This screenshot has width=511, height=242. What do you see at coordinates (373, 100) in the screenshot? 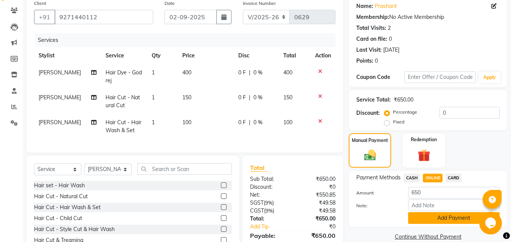
I see `div: Service Total:` at bounding box center [373, 100].